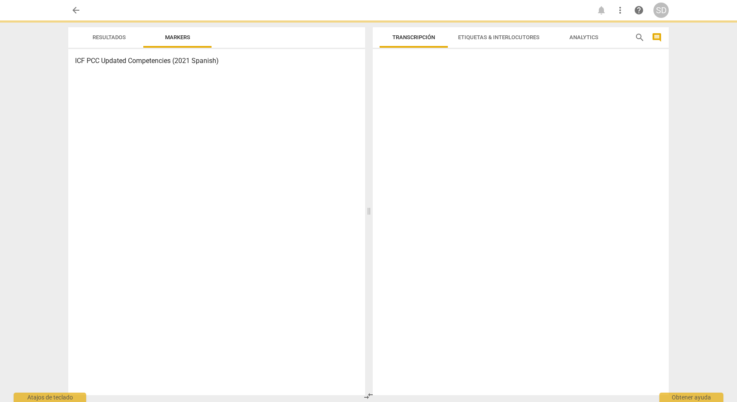  What do you see at coordinates (661, 10) in the screenshot?
I see `button: SD` at bounding box center [661, 10].